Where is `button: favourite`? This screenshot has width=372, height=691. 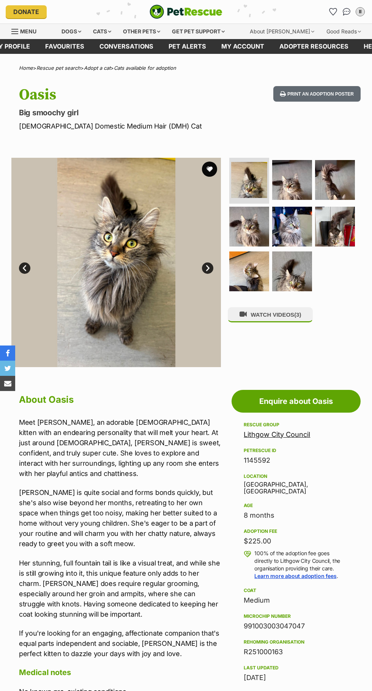 button: favourite is located at coordinates (209, 169).